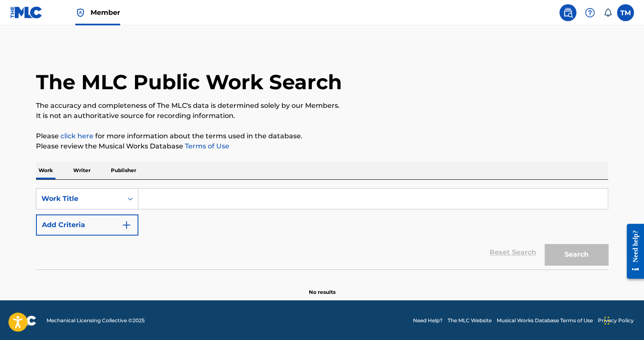 The height and width of the screenshot is (340, 644). Describe the element at coordinates (322, 106) in the screenshot. I see `p: The accuracy and completeness of The MLC's data is determined solely by our Members.` at that location.